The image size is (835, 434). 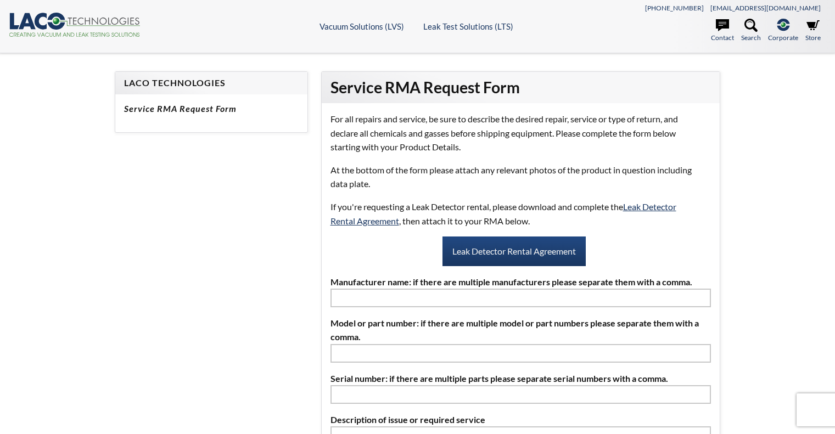 I want to click on p: For all repairs and service, be sure to describe the desired repair, service or type of return, a..., so click(x=514, y=133).